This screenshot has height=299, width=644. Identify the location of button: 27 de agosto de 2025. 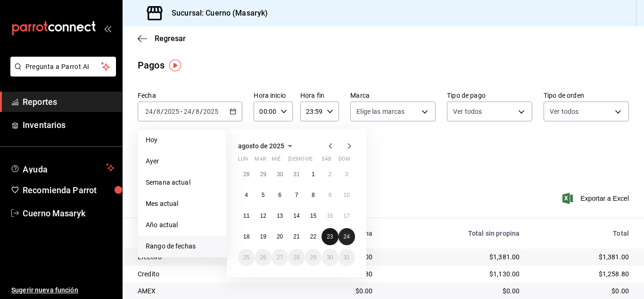
(280, 257).